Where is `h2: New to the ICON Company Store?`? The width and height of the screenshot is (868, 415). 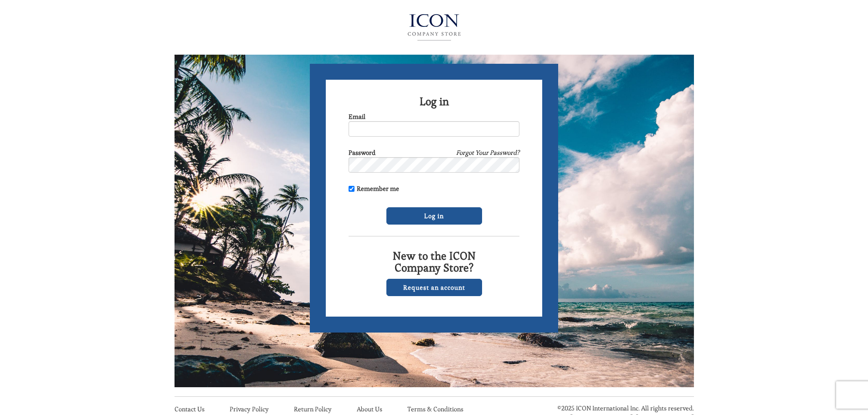
h2: New to the ICON Company Store? is located at coordinates (434, 262).